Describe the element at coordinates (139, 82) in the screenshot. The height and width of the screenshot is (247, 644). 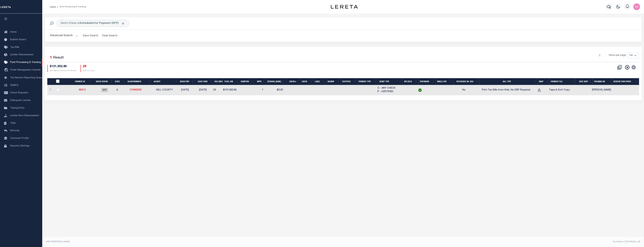
I see `th: AgencyNumber: activate to sort column ascending` at that location.